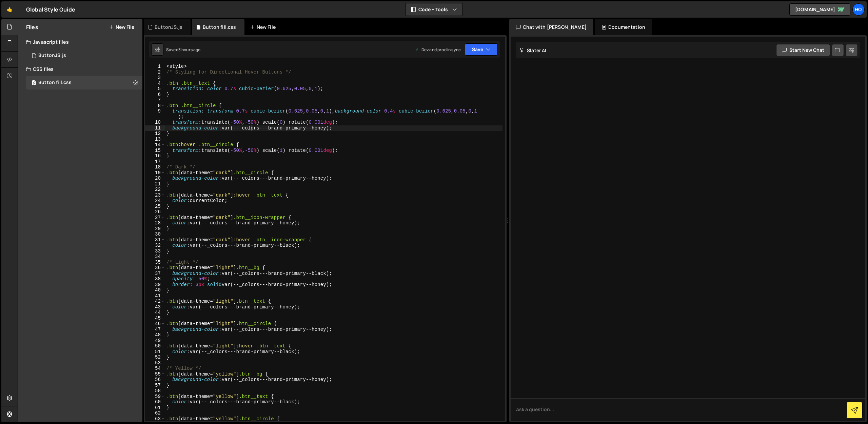 The height and width of the screenshot is (424, 868). What do you see at coordinates (155, 114) in the screenshot?
I see `div: 9` at bounding box center [155, 114].